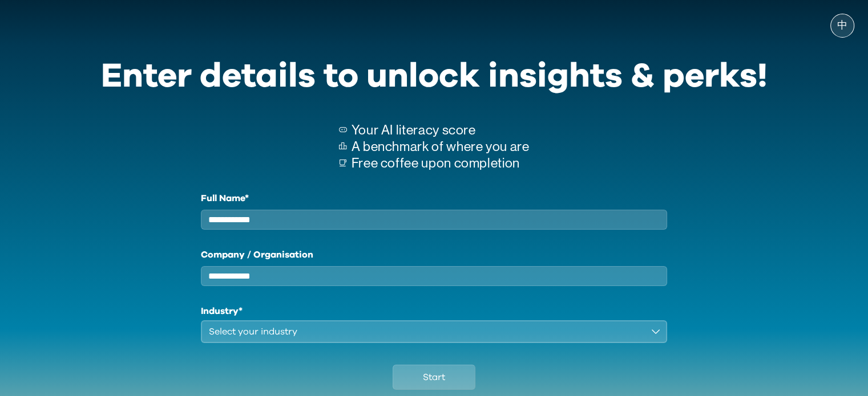 Image resolution: width=868 pixels, height=396 pixels. Describe the element at coordinates (435, 255) in the screenshot. I see `label: Company / Organisation` at that location.